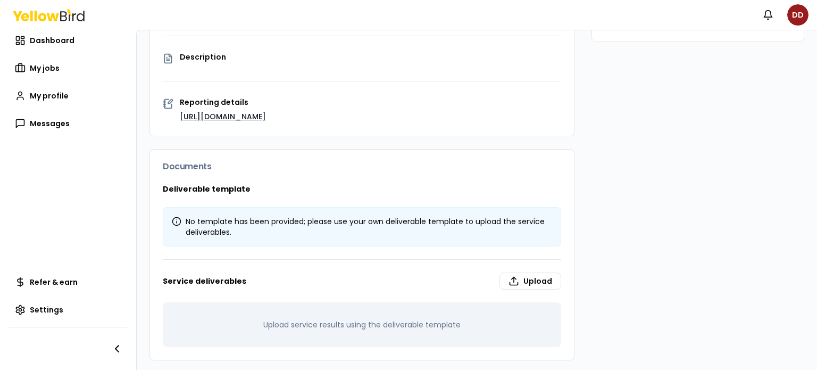  What do you see at coordinates (45, 68) in the screenshot?
I see `span: My jobs` at bounding box center [45, 68].